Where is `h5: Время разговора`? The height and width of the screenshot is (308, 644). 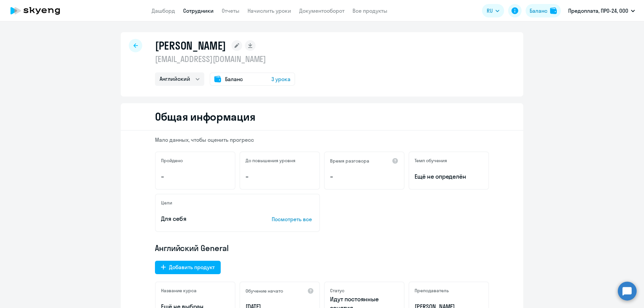
h5: Время разговора is located at coordinates (350, 161).